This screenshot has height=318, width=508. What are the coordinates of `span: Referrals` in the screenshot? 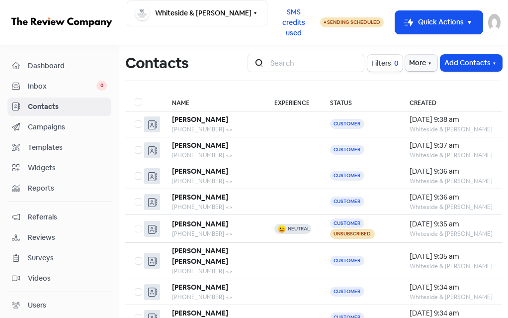 It's located at (67, 217).